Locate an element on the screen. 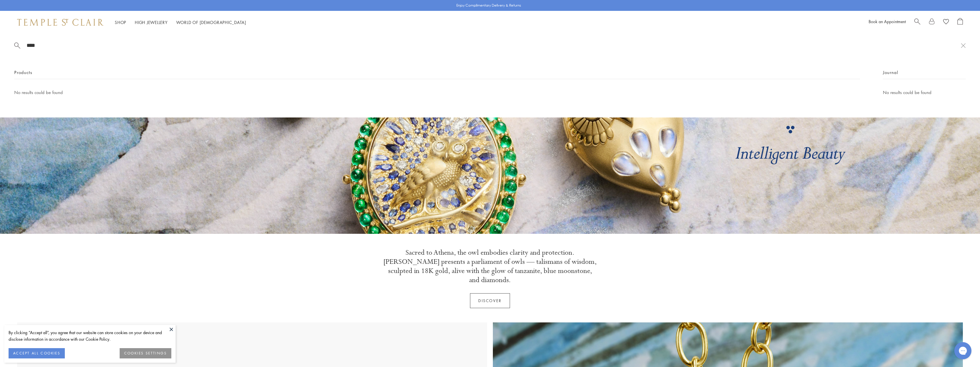 The height and width of the screenshot is (367, 980). nav: Main navigation is located at coordinates (180, 22).